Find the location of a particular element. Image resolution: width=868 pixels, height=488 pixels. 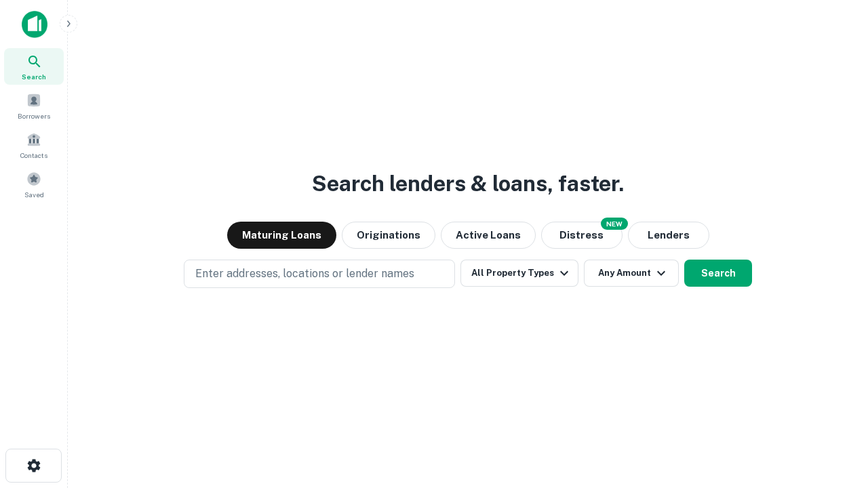

div: NEW is located at coordinates (614, 224).